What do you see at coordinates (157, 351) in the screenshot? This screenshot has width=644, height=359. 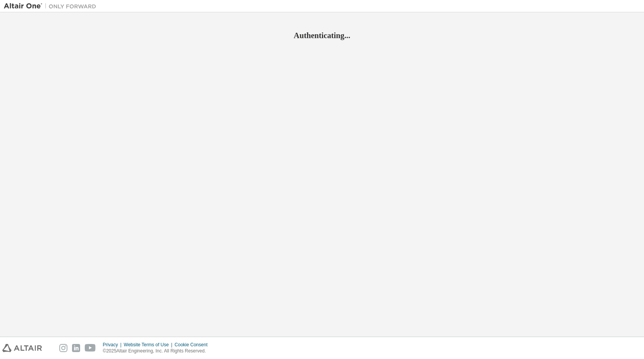 I see `p: © 2025 Altair Engineering, Inc. All Rights Reserved.` at bounding box center [157, 351].